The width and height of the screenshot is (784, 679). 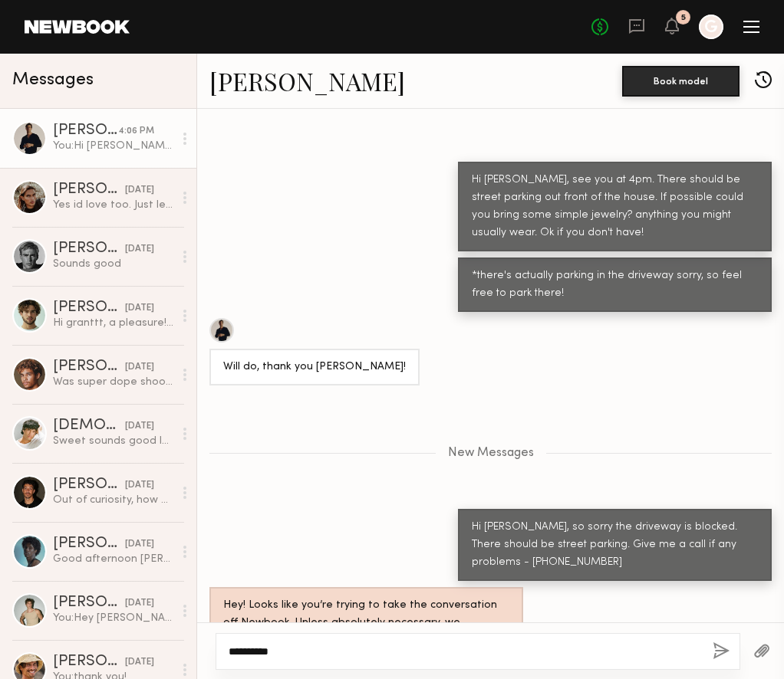 I want to click on div: Out of curiosity, how many pieces would you be gifting?, so click(x=113, y=500).